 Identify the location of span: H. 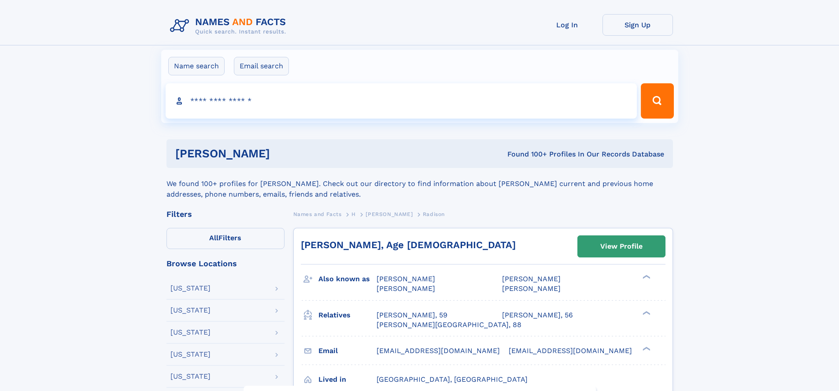
(354, 214).